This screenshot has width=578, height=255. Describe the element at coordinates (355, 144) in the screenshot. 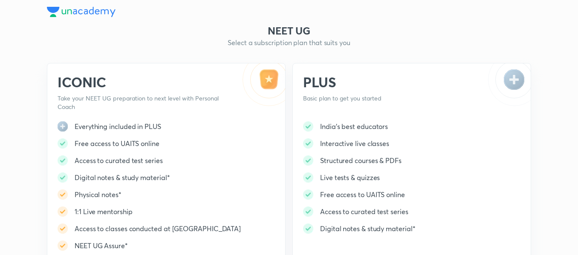

I see `h5: Interactive live classes` at that location.